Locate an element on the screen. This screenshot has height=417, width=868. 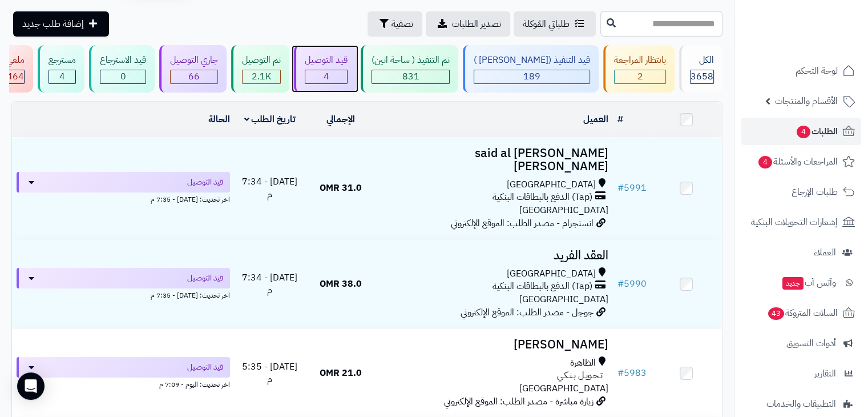
a: أدوات التسويق is located at coordinates (801, 343).